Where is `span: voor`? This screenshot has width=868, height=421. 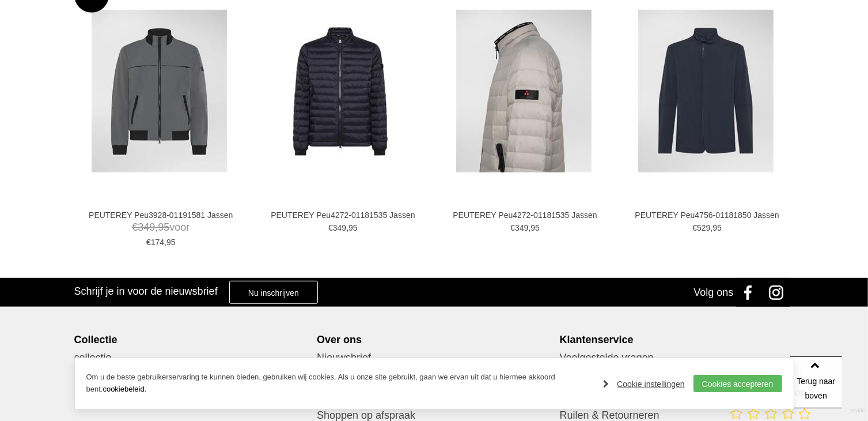 span: voor is located at coordinates (160, 227).